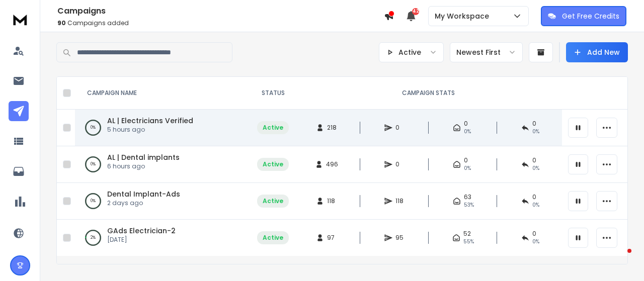 The image size is (644, 281). I want to click on p: Active, so click(409, 52).